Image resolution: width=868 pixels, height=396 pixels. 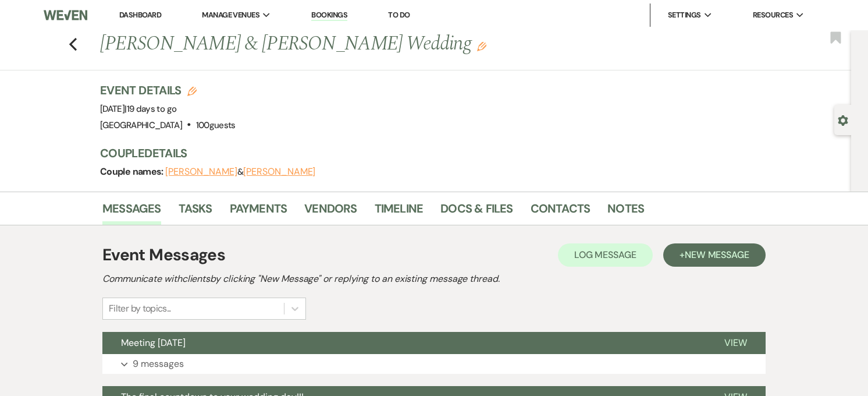 I want to click on h2: Communicate with clients by clicking "New Message" or replying to an existing message thread., so click(x=434, y=279).